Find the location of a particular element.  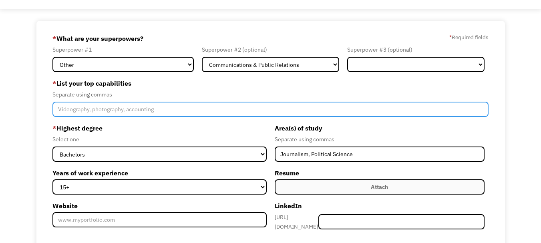

div: Superpower #3 (optional) is located at coordinates (415, 50).